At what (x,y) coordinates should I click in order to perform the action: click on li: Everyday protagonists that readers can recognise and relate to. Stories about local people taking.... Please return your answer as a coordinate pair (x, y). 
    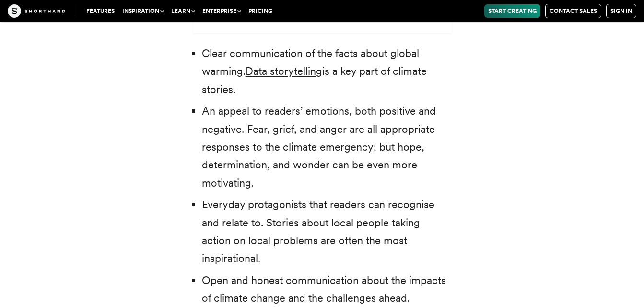
    Looking at the image, I should click on (326, 232).